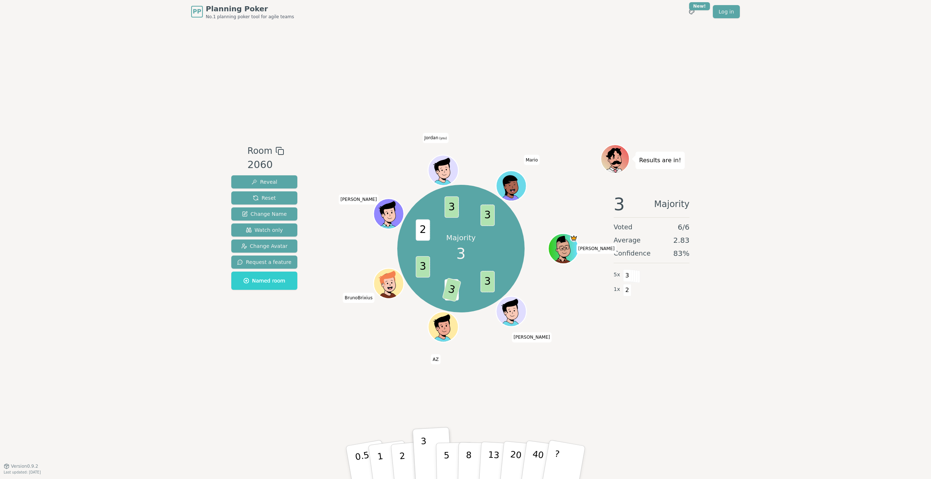 Image resolution: width=931 pixels, height=479 pixels. Describe the element at coordinates (443, 138) in the screenshot. I see `span: (you)` at that location.